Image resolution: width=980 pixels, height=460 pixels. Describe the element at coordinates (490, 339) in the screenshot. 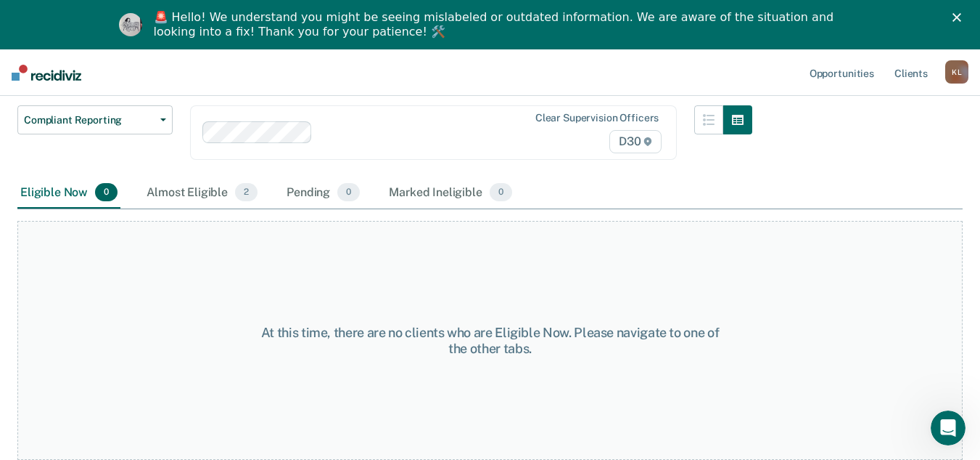

I see `div: At this time, there are no clients who are Eligible Now. Please navigate to one of the other tabs.` at that location.